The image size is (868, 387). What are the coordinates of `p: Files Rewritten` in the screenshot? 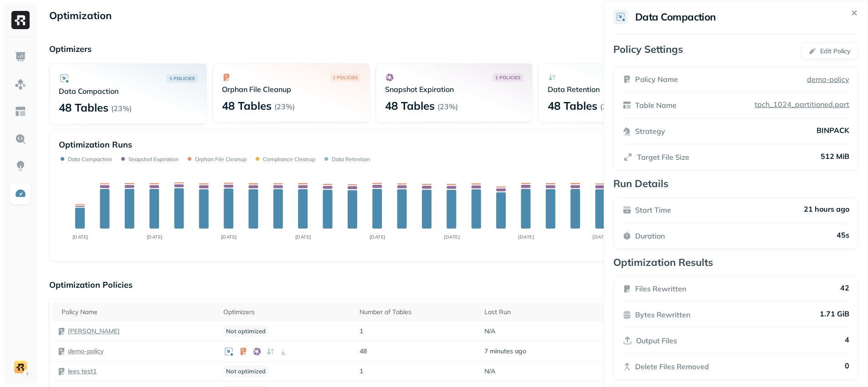 It's located at (661, 289).